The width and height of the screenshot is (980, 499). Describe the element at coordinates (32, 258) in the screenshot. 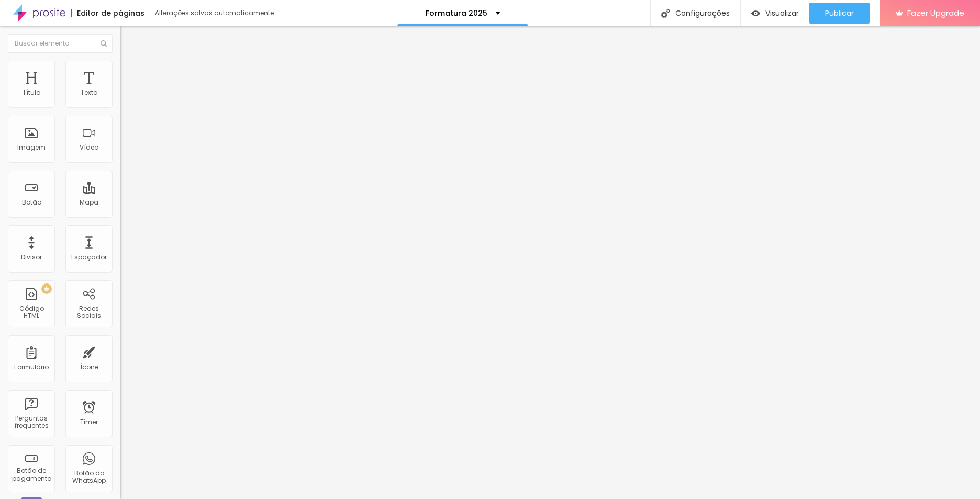

I see `div: Divisor` at that location.